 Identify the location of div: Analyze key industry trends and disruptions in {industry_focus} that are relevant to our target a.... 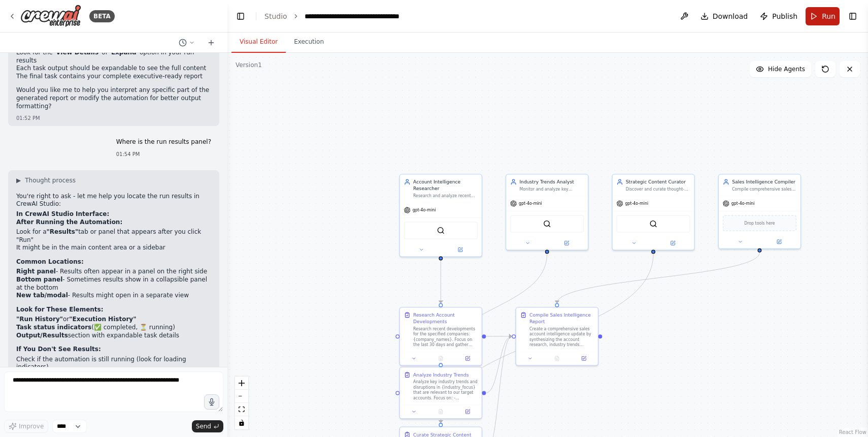
(445, 390).